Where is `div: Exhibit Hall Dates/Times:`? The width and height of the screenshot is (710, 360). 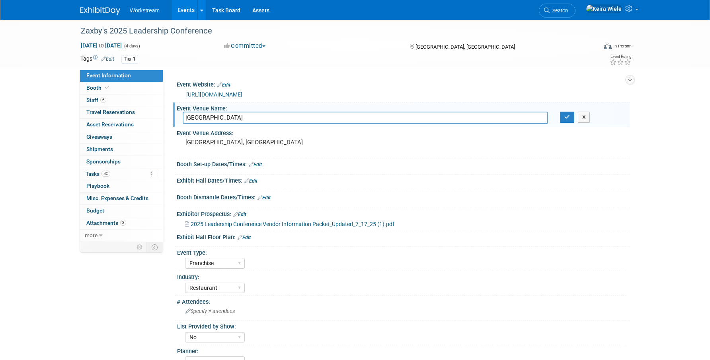 div: Exhibit Hall Dates/Times: is located at coordinates (403, 180).